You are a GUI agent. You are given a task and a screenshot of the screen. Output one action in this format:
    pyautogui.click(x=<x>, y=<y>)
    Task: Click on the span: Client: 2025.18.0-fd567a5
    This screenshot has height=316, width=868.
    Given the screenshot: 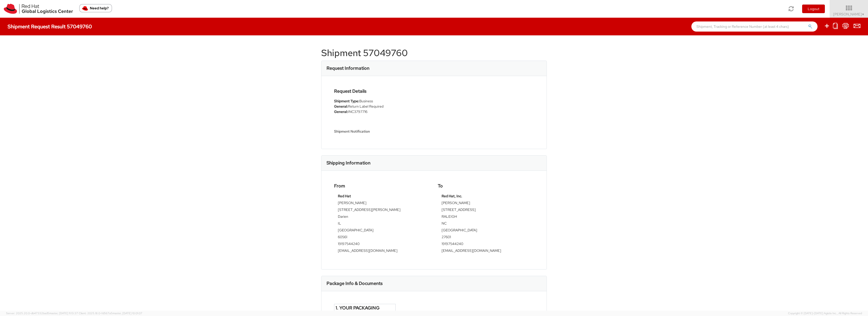 What is the action you would take?
    pyautogui.click(x=111, y=314)
    